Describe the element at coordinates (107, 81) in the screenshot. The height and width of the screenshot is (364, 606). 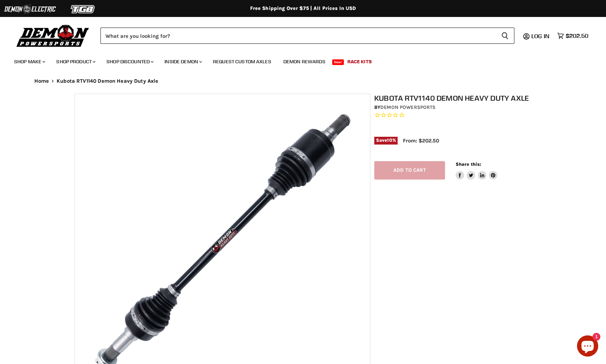
I see `span: Kubota RTV1140 Demon Heavy Duty Axle` at that location.